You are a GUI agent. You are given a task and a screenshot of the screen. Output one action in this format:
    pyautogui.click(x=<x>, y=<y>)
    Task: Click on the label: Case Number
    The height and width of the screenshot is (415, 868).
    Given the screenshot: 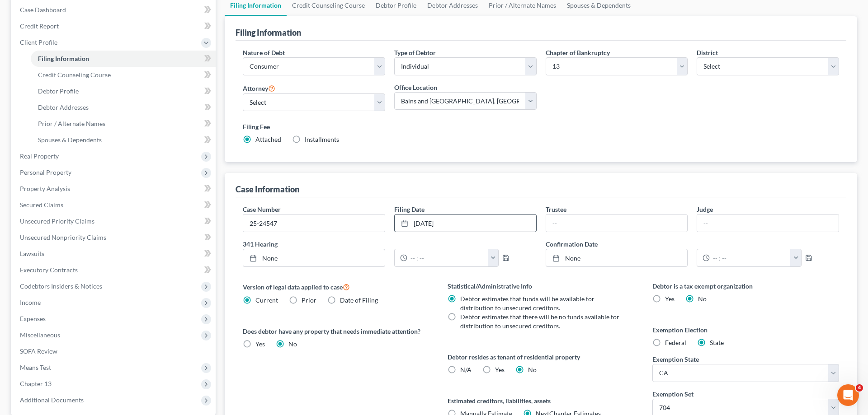 What is the action you would take?
    pyautogui.click(x=262, y=209)
    